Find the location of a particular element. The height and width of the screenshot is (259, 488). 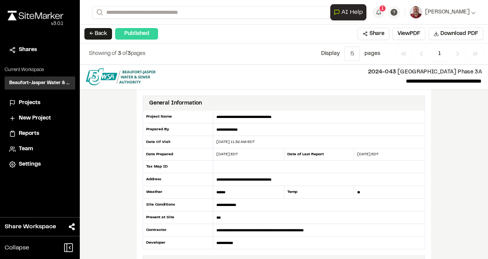

h3: Beaufort-Jasper Water & Sewer Authority is located at coordinates (40, 83).